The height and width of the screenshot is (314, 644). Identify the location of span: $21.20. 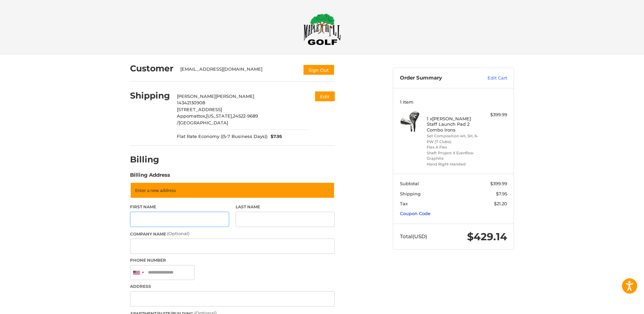
(500, 204).